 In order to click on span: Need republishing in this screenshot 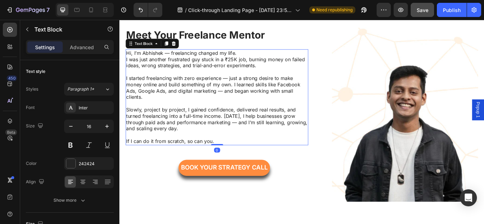, I will do `click(334, 10)`.